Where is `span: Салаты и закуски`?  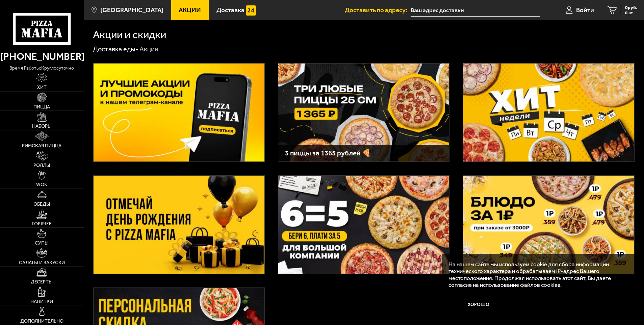
span: Салаты и закуски is located at coordinates (42, 263).